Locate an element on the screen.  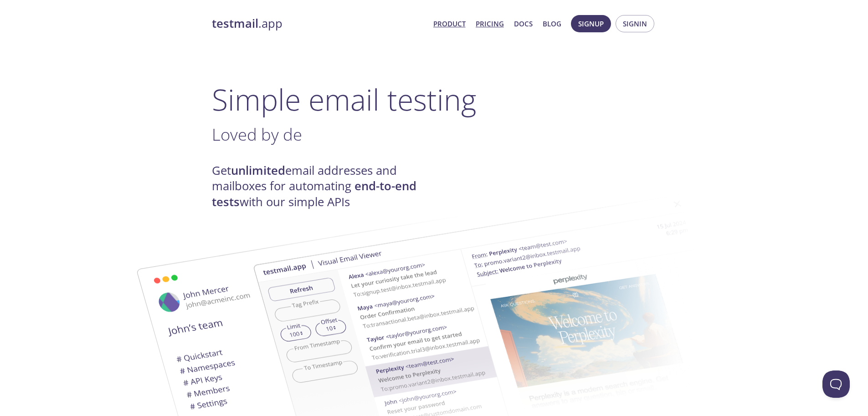
span: Signup is located at coordinates (591, 24).